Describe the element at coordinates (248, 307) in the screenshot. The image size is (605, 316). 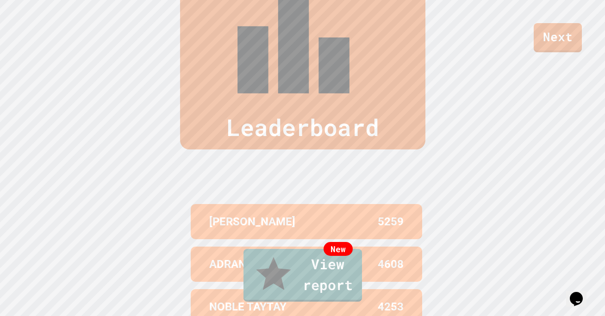
I see `p: NOBLE TAYTAY` at that location.